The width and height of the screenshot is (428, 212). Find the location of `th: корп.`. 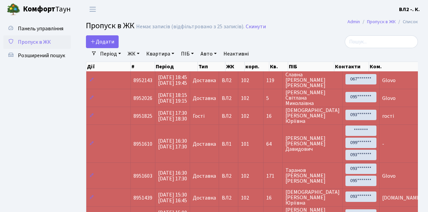

th: корп. is located at coordinates (257, 67).